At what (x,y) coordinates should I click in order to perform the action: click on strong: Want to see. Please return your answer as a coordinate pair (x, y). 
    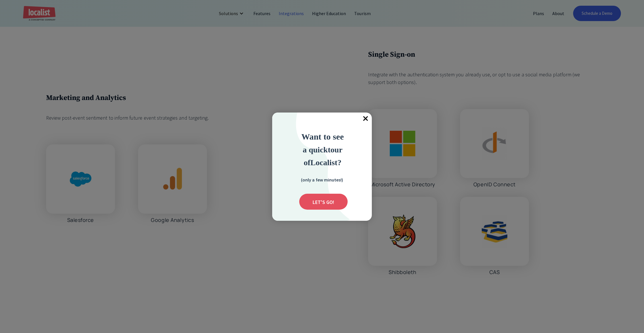
    Looking at the image, I should click on (322, 136).